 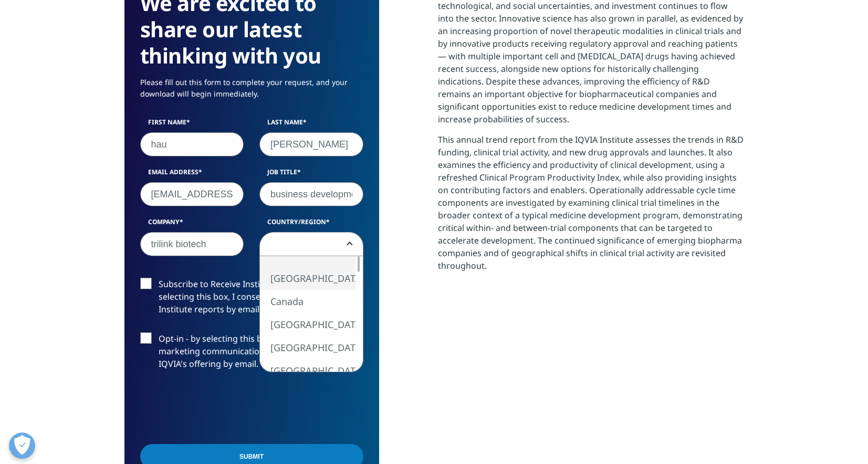 What do you see at coordinates (307, 302) in the screenshot?
I see `li: Canada` at bounding box center [307, 302].